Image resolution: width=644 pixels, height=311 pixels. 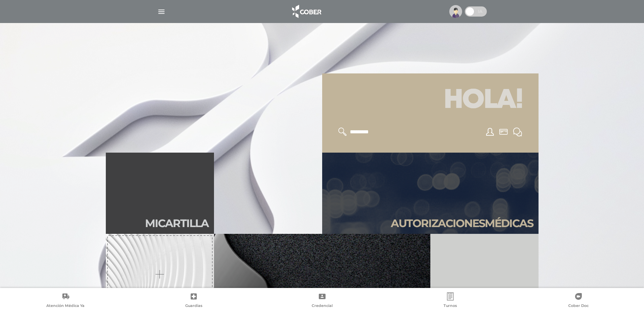 I want to click on a: Credencial, so click(x=322, y=301).